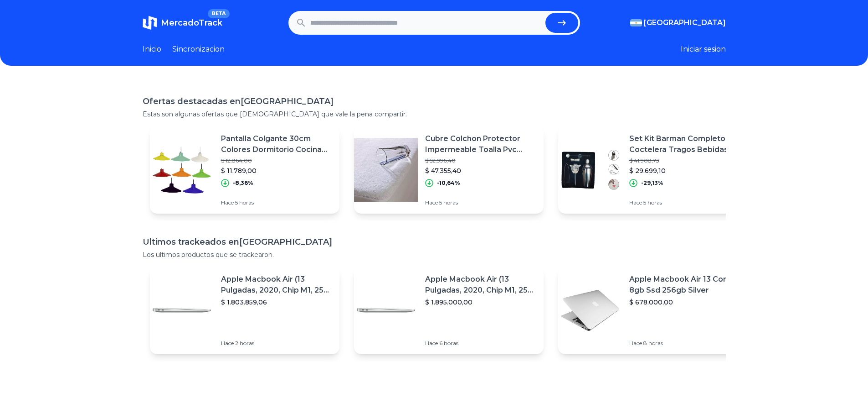 The height and width of the screenshot is (409, 868). What do you see at coordinates (653, 310) in the screenshot?
I see `a: Featured imageApple Macbook Air 13 Core I5 8gb Ssd 256gb Silver$ 678.000,00Hace 8 horas` at bounding box center [653, 310].